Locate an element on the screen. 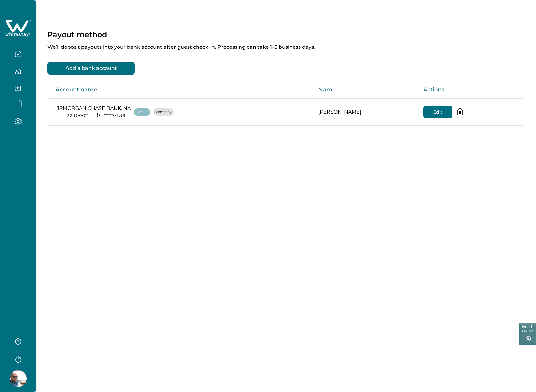  button: Edit is located at coordinates (438, 112).